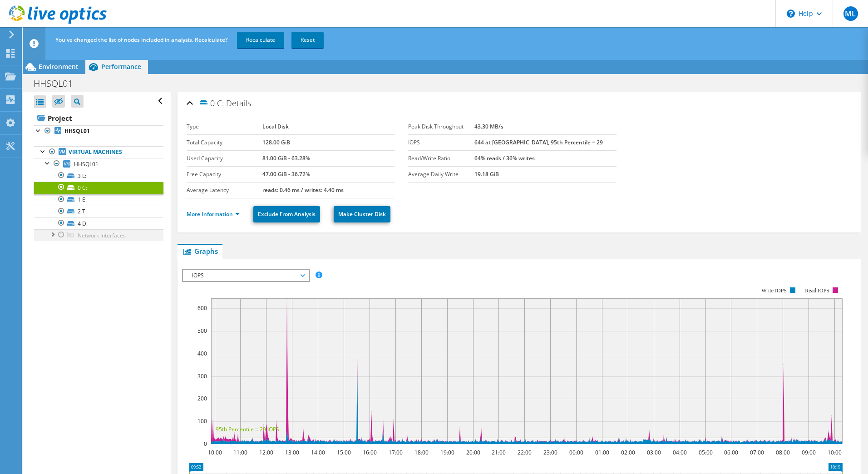 Image resolution: width=868 pixels, height=474 pixels. Describe the element at coordinates (395, 452) in the screenshot. I see `text: 17:00` at that location.